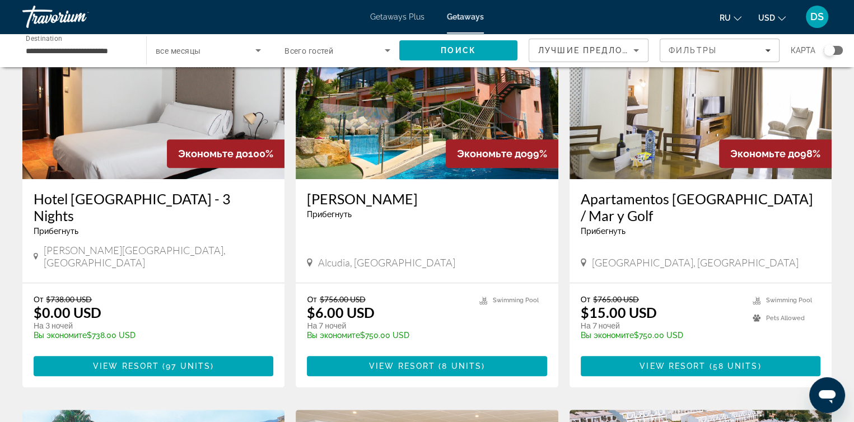 The image size is (854, 422). What do you see at coordinates (720, 50) in the screenshot?
I see `button: Filters` at bounding box center [720, 50].